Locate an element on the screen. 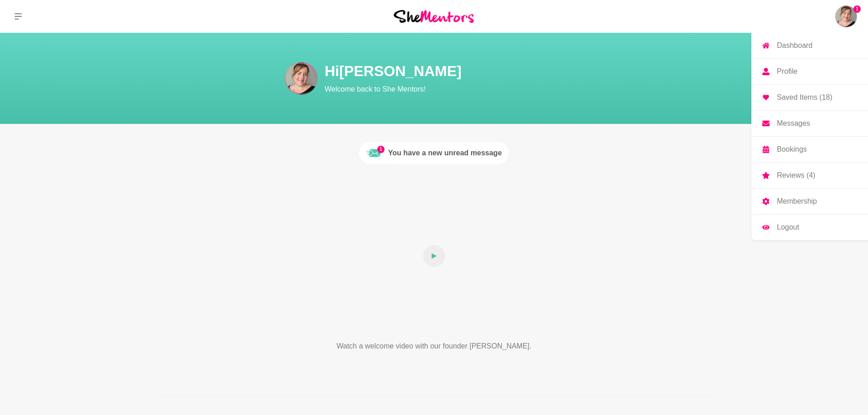  p: Bookings is located at coordinates (792, 149).